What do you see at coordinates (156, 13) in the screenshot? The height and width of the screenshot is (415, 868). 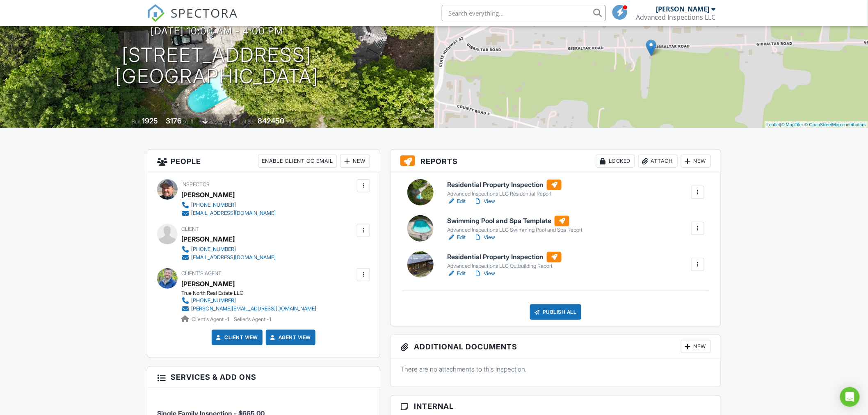 I see `img: The Best Home Inspection Software - Spectora` at bounding box center [156, 13].